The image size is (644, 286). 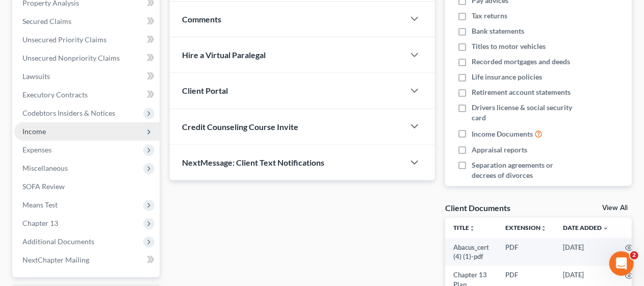 What do you see at coordinates (521, 92) in the screenshot?
I see `span: Retirement account statements` at bounding box center [521, 92].